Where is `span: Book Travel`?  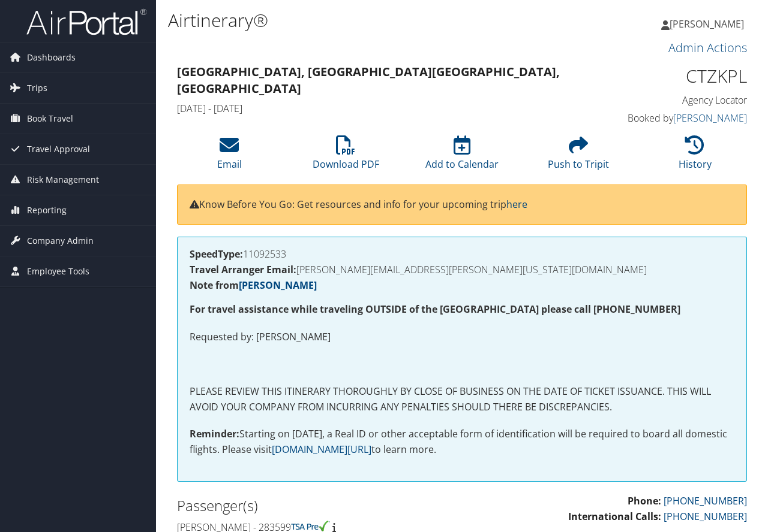
span: Book Travel is located at coordinates (50, 119).